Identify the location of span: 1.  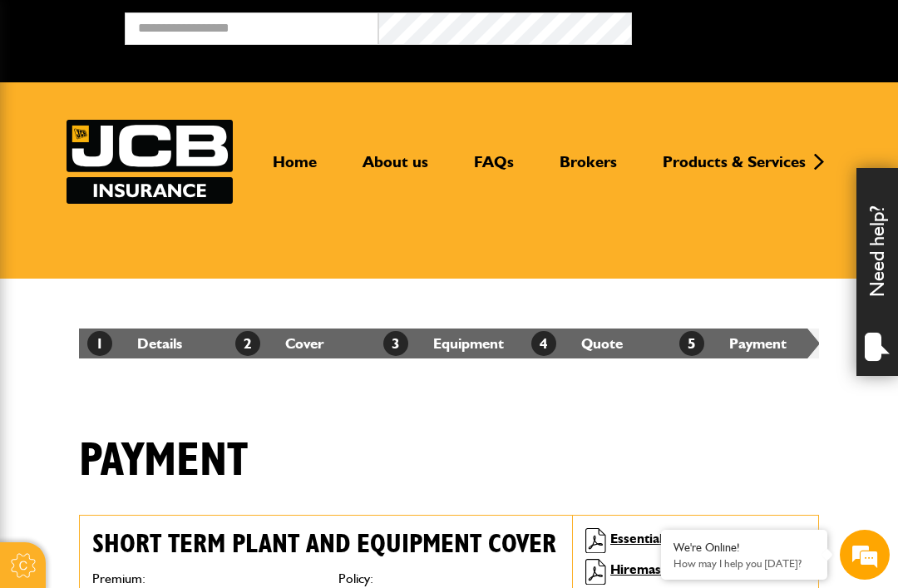
(100, 343).